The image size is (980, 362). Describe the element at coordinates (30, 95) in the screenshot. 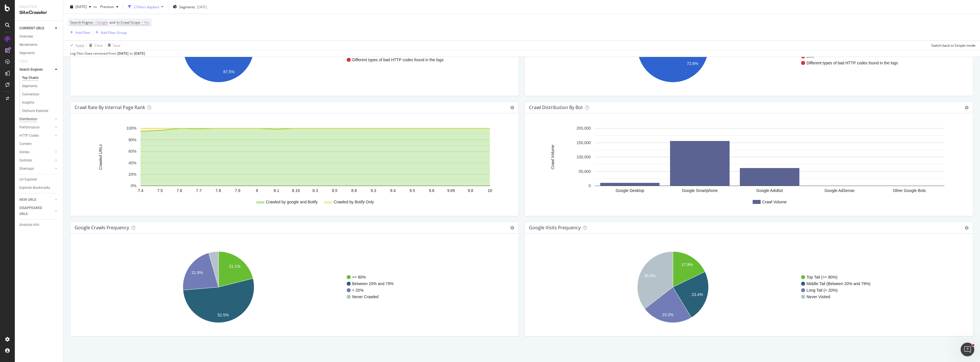

I see `div: Conversion` at that location.